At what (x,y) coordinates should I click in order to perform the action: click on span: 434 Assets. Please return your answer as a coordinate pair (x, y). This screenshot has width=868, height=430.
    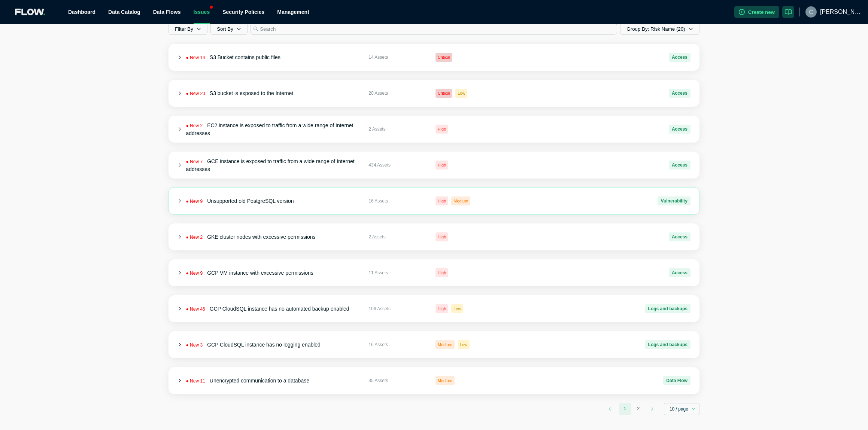
    Looking at the image, I should click on (399, 165).